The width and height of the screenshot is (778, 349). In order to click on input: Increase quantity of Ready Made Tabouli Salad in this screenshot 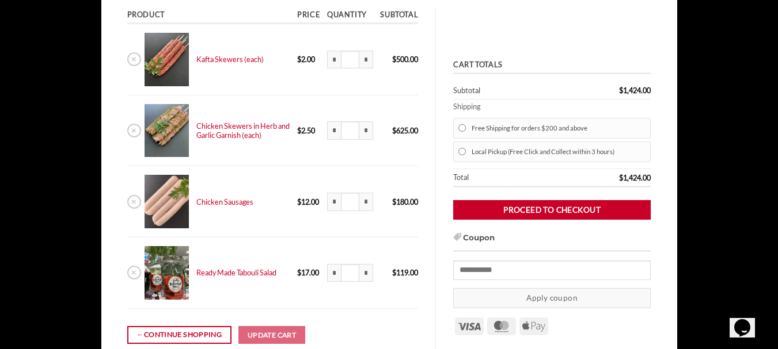, I will do `click(366, 273)`.